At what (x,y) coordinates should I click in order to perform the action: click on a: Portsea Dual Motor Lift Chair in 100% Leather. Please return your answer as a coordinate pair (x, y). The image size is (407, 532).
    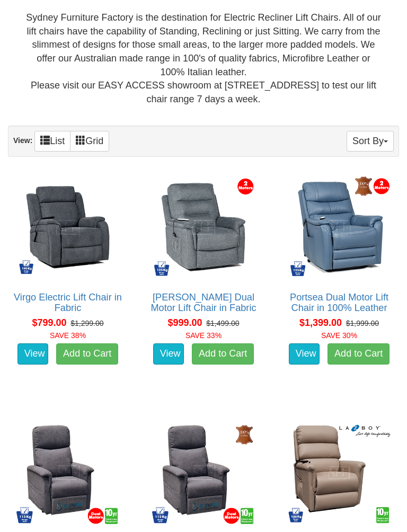
    Looking at the image, I should click on (339, 303).